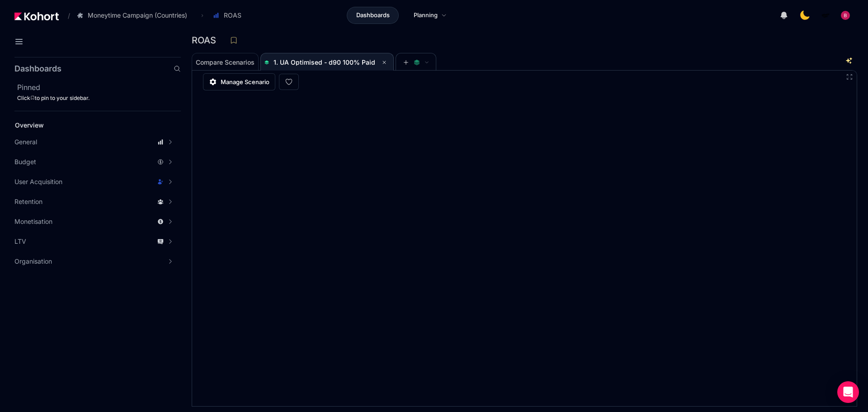 The width and height of the screenshot is (868, 412). What do you see at coordinates (38, 182) in the screenshot?
I see `span: User Acquisition` at bounding box center [38, 182].